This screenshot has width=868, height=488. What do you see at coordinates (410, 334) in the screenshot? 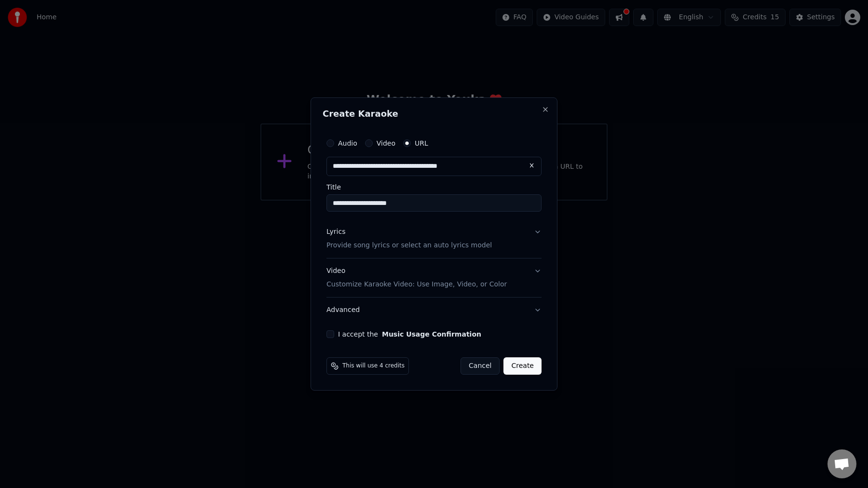
I see `label: I accept the` at bounding box center [410, 334].